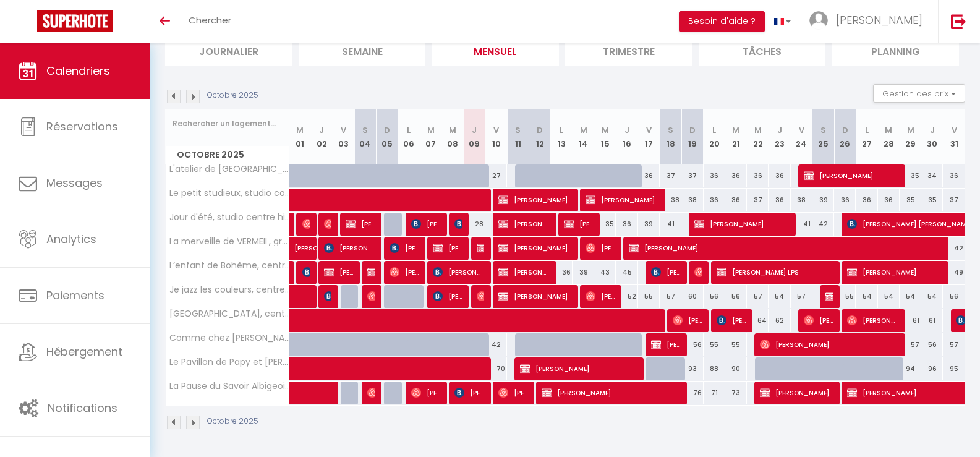 The image size is (980, 457). I want to click on img: logout, so click(958, 21).